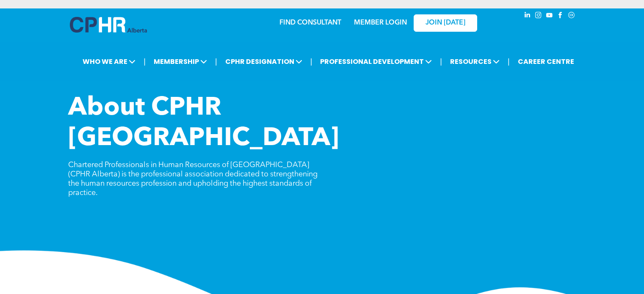 The height and width of the screenshot is (294, 644). Describe the element at coordinates (546, 62) in the screenshot. I see `a: CAREER CENTRE` at that location.